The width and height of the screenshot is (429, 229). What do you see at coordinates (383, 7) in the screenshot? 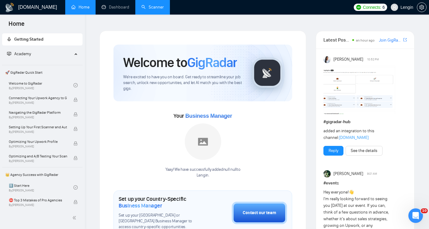
I see `span: 6` at bounding box center [383, 7].